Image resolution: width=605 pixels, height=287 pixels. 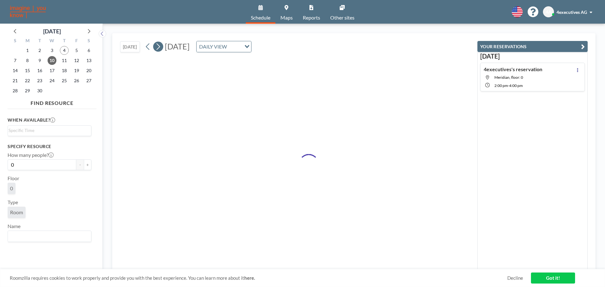 What do you see at coordinates (250, 278) in the screenshot?
I see `a: here.` at bounding box center [250, 278].